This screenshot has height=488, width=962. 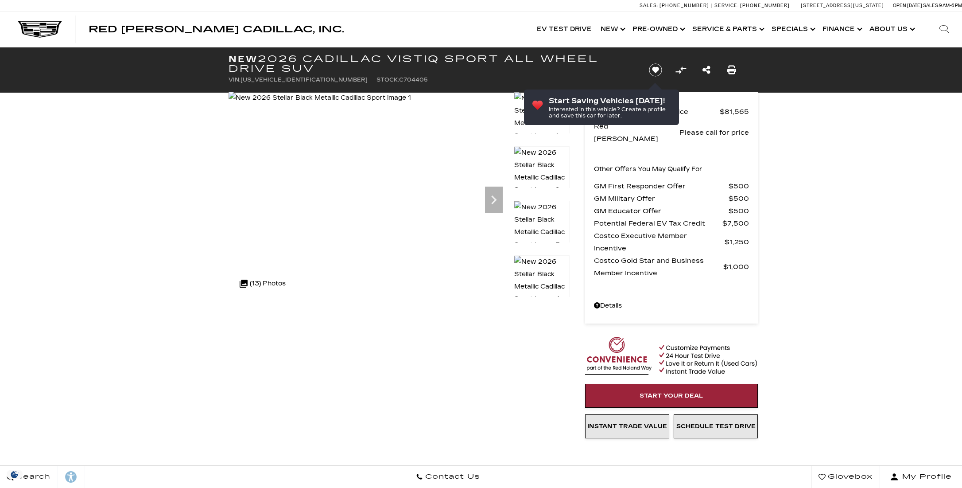 I want to click on button: Open user profile menu, so click(x=921, y=477).